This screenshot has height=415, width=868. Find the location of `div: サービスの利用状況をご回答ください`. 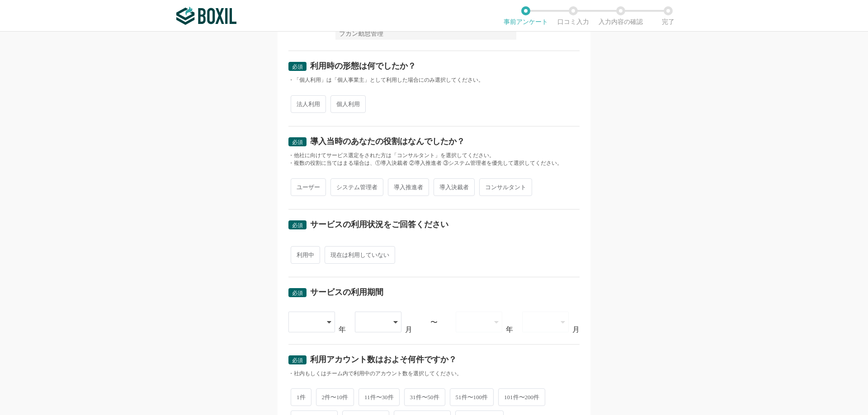

div: サービスの利用状況をご回答ください is located at coordinates (379, 225).